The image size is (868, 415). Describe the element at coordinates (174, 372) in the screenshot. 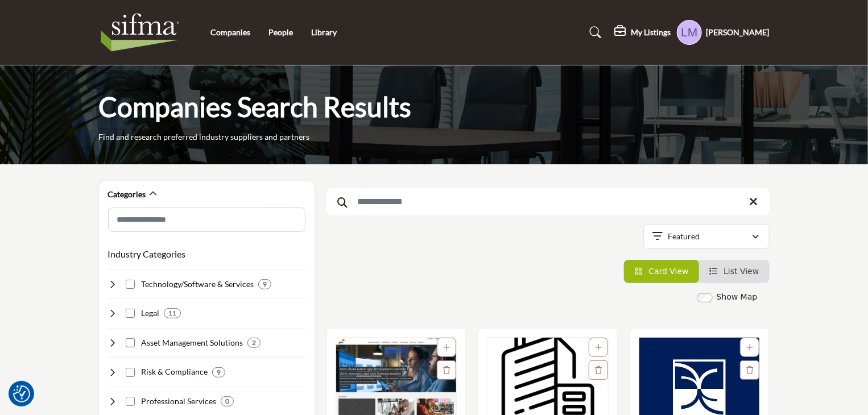

I see `h4: Risk & Compliance: Helping securities industry firms manage risk, ensure compliance, and prevent ...` at that location.